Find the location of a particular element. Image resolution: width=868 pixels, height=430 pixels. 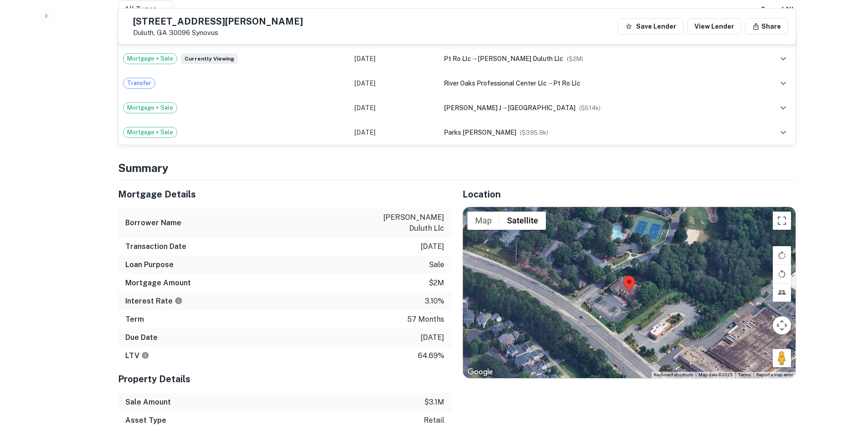

h6: Loan Purpose is located at coordinates (149, 265).